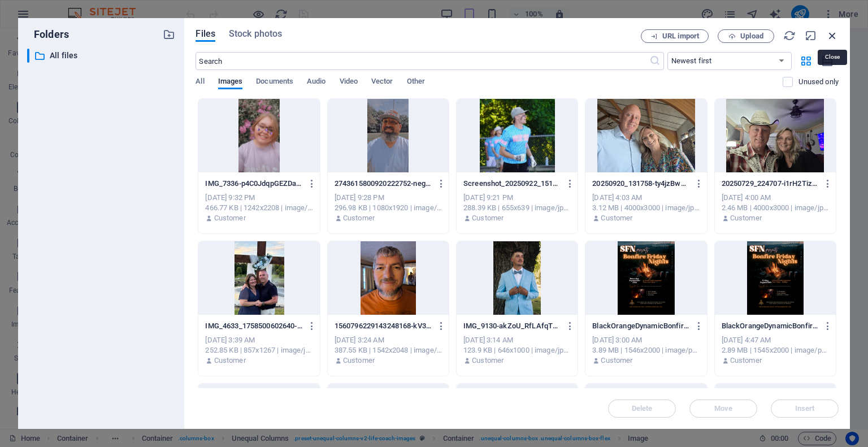  Describe the element at coordinates (169, 35) in the screenshot. I see `i: Create new folder` at that location.